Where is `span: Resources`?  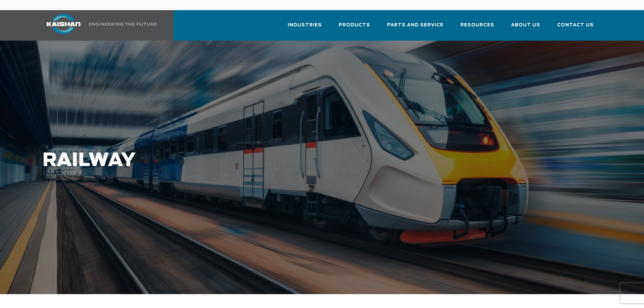
span: Resources is located at coordinates (477, 25).